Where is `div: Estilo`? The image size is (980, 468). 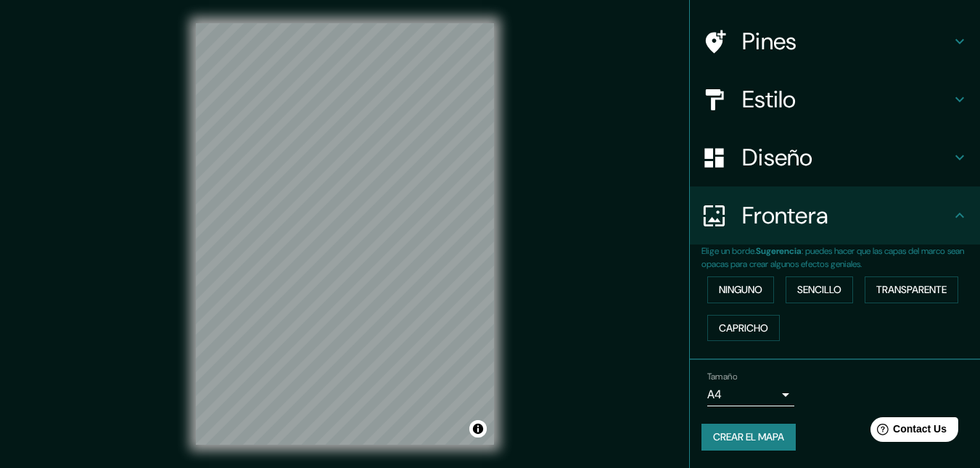 div: Estilo is located at coordinates (835, 99).